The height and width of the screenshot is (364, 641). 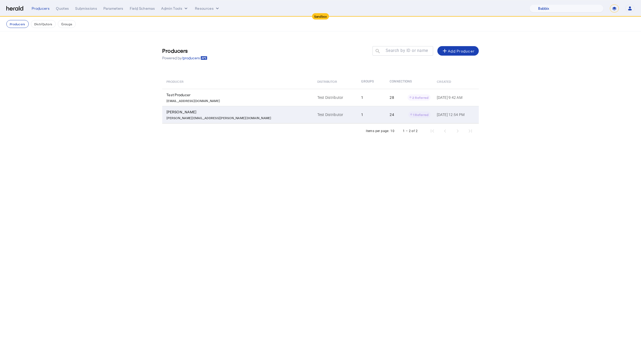 What do you see at coordinates (185, 58) in the screenshot?
I see `p: Powered by` at bounding box center [185, 58].